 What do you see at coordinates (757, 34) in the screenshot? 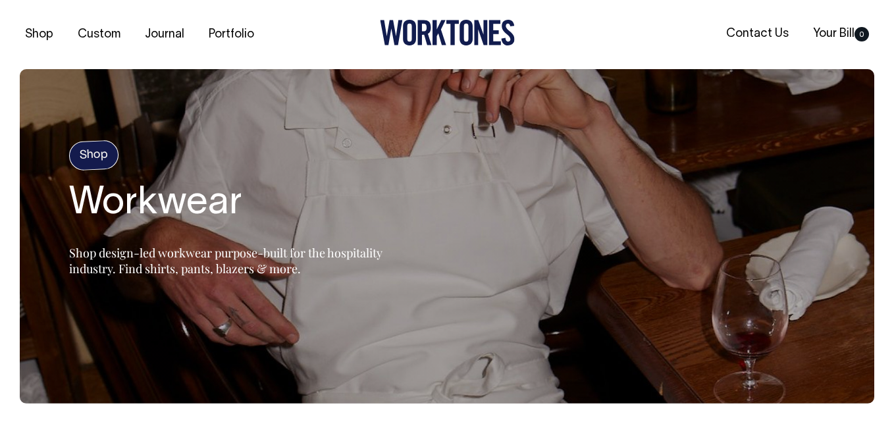
I see `a: Contact Us` at bounding box center [757, 34].